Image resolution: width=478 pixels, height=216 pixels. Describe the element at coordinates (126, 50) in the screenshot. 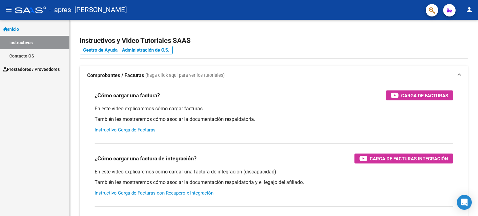

I see `a: Centro de Ayuda - Administración de O.S.` at that location.